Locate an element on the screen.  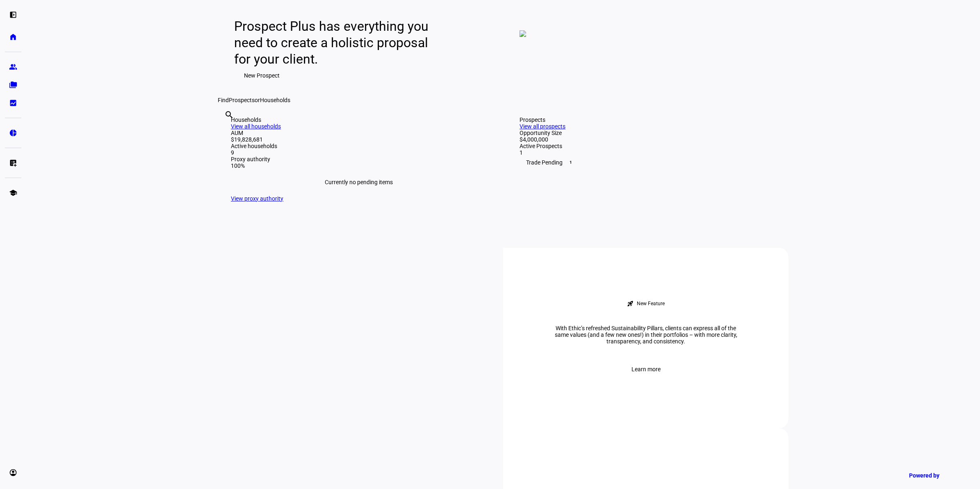
mat-icon: search is located at coordinates (229, 115).